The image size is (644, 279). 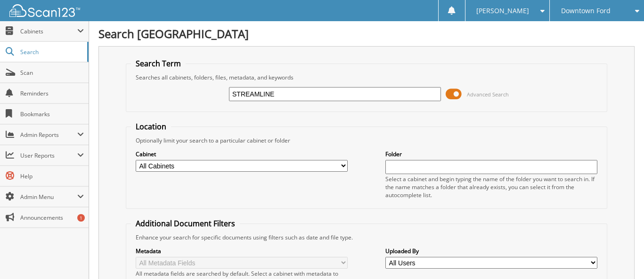 What do you see at coordinates (52, 176) in the screenshot?
I see `span: Help` at bounding box center [52, 176].